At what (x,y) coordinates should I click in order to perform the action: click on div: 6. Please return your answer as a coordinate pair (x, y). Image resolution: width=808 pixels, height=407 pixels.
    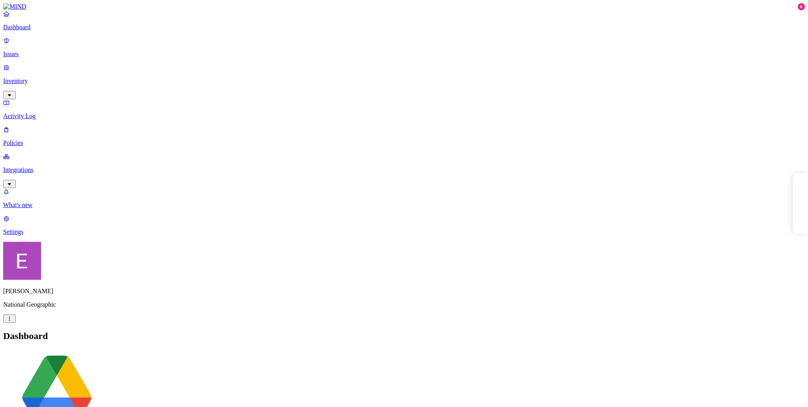
    Looking at the image, I should click on (802, 7).